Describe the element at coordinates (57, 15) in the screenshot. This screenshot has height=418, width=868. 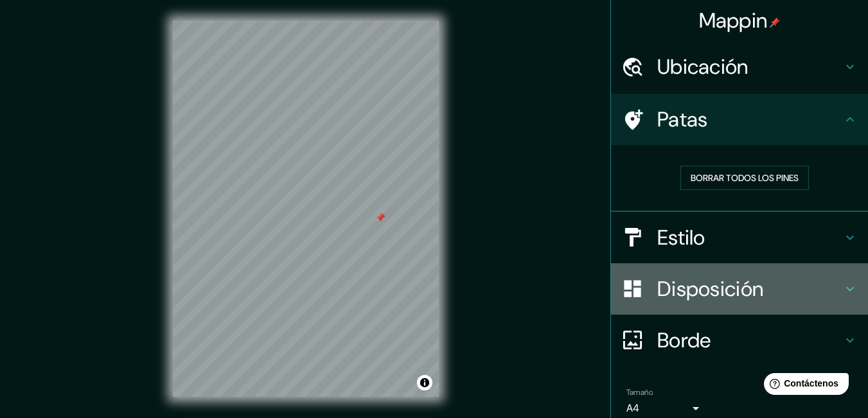
I see `font: Contáctenos` at that location.